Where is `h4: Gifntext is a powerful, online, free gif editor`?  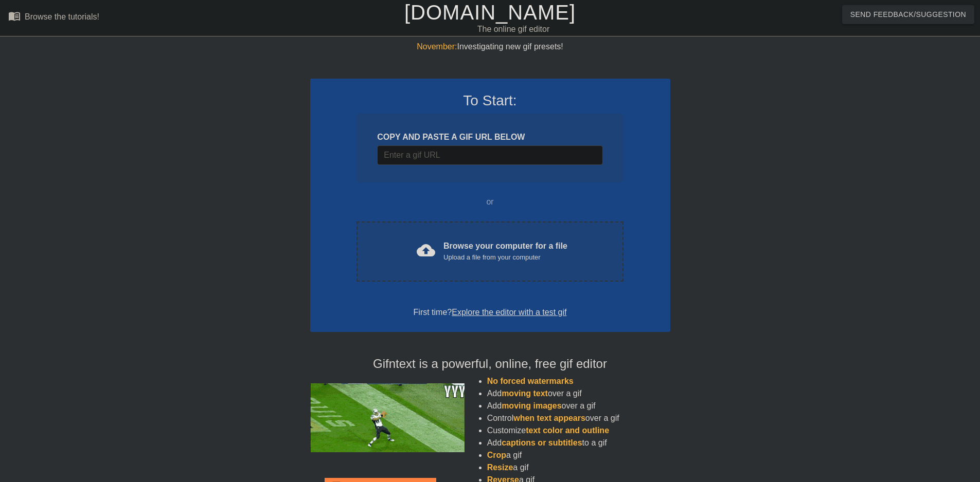 h4: Gifntext is a powerful, online, free gif editor is located at coordinates (490, 364).